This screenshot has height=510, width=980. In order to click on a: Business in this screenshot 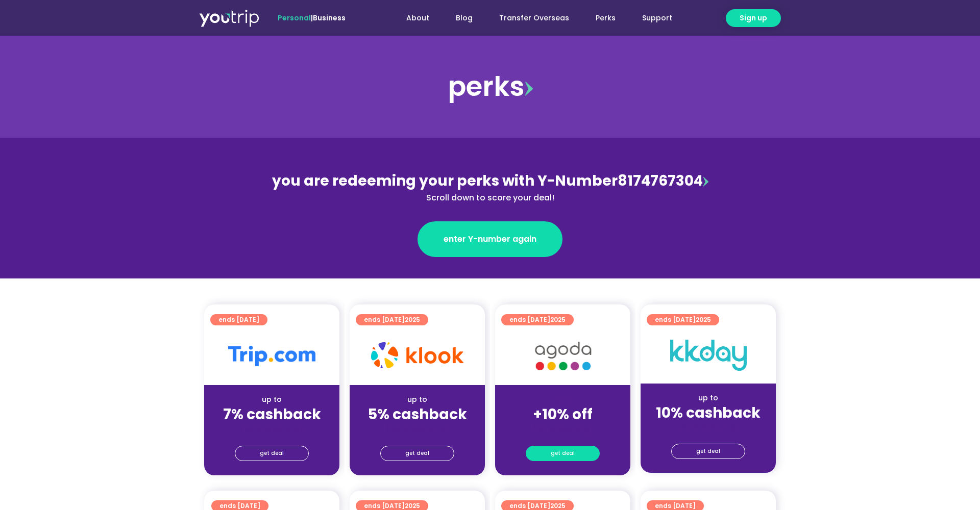, I will do `click(329, 18)`.